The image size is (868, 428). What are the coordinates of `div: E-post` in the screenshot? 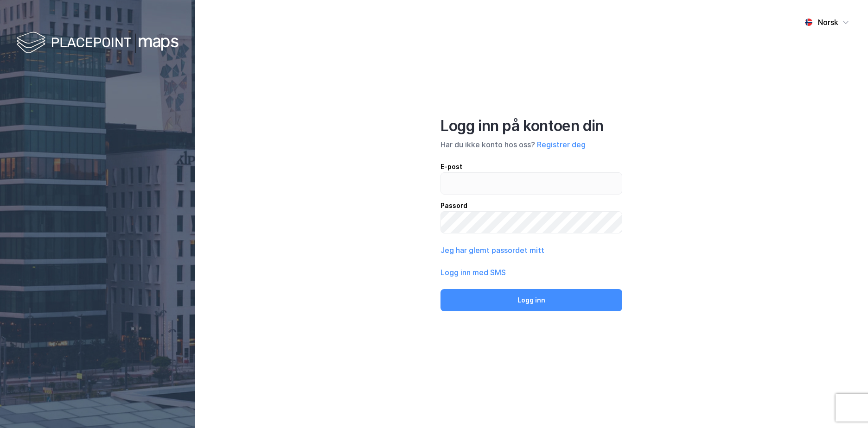 It's located at (531, 167).